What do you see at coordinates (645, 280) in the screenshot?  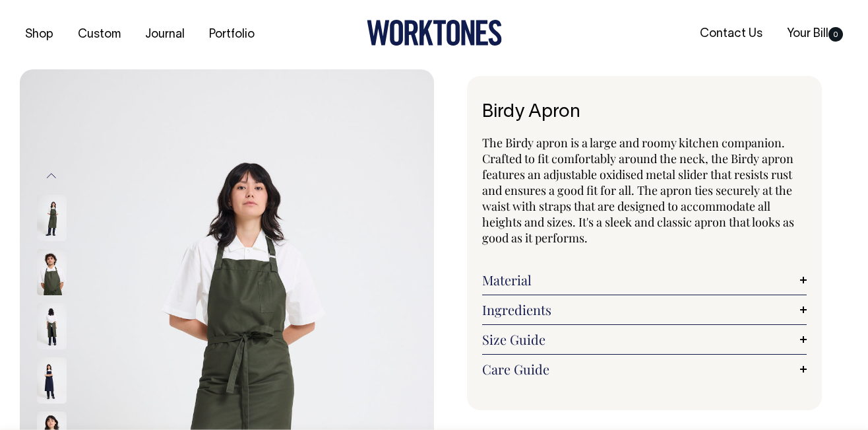 I see `a: Material` at bounding box center [645, 280].